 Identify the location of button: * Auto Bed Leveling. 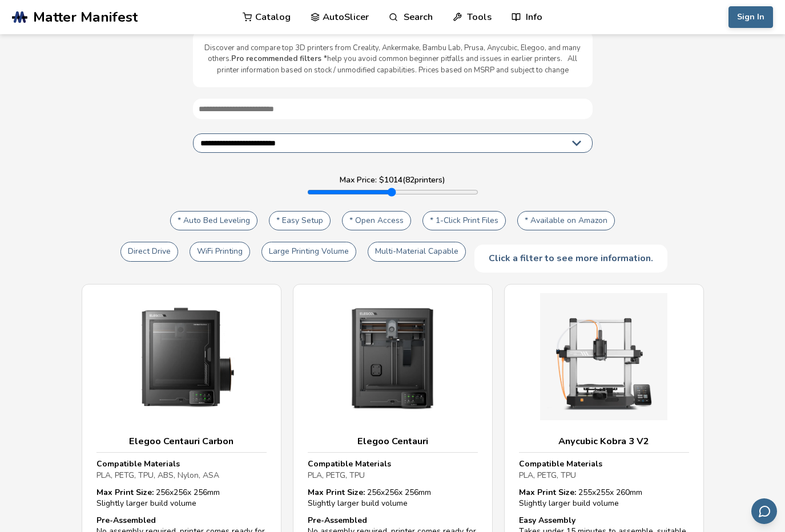
(213, 221).